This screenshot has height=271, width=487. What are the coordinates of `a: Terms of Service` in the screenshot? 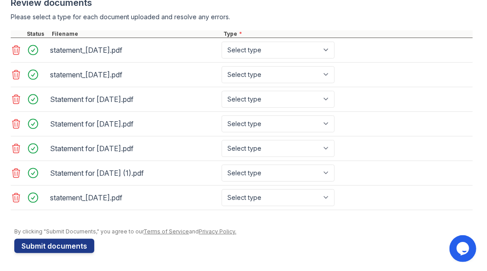 It's located at (166, 231).